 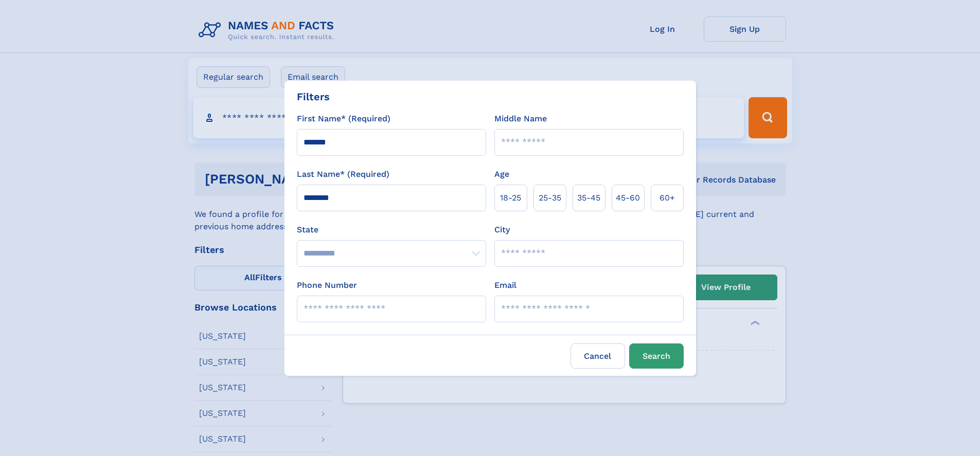 I want to click on button: Search, so click(x=656, y=356).